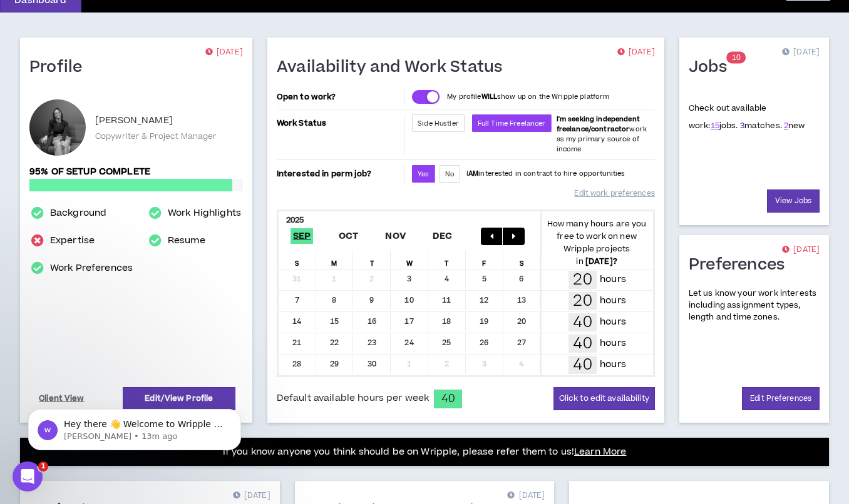 The image size is (849, 504). What do you see at coordinates (546, 174) in the screenshot?
I see `p: I interested in contract to hire opportunities` at bounding box center [546, 174].